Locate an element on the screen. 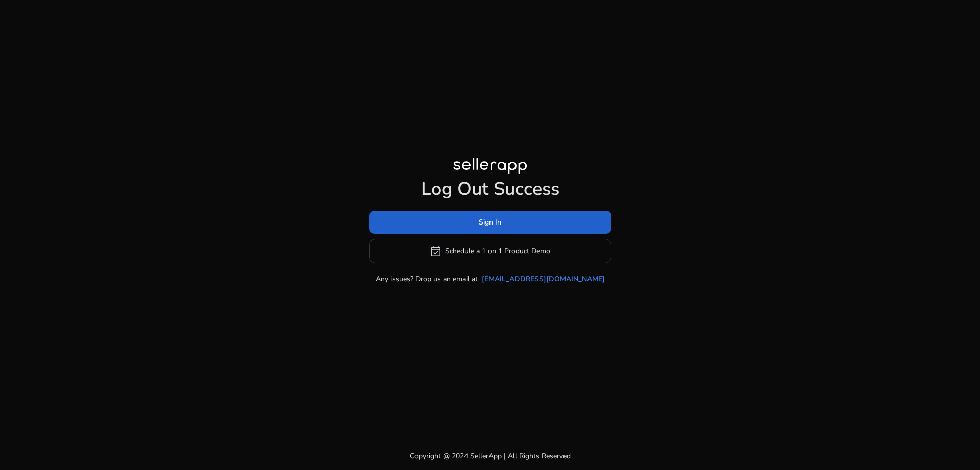 Image resolution: width=980 pixels, height=470 pixels. span: Sign In is located at coordinates (490, 222).